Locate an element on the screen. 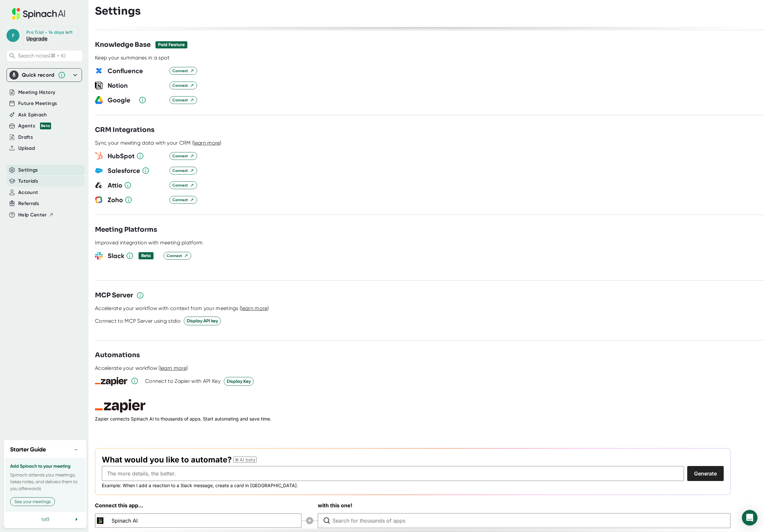 The image size is (764, 532). span: 1 of 3 is located at coordinates (45, 520).